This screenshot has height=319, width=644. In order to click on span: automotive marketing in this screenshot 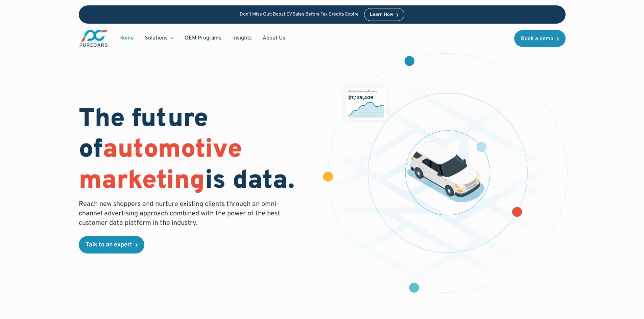, I will do `click(160, 165)`.